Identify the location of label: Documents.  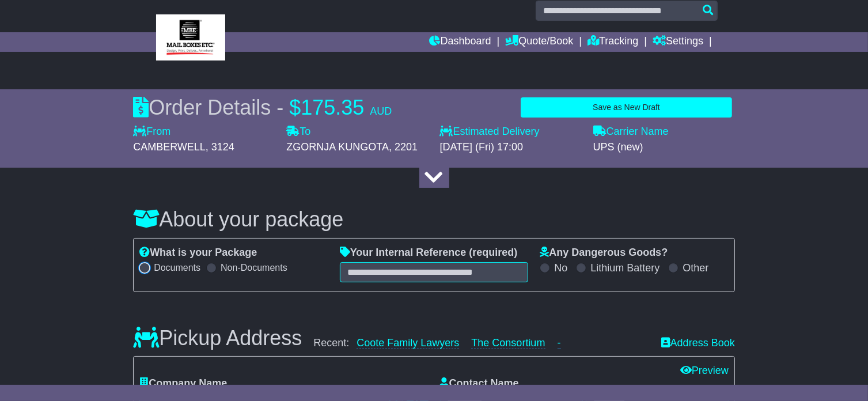
(177, 268).